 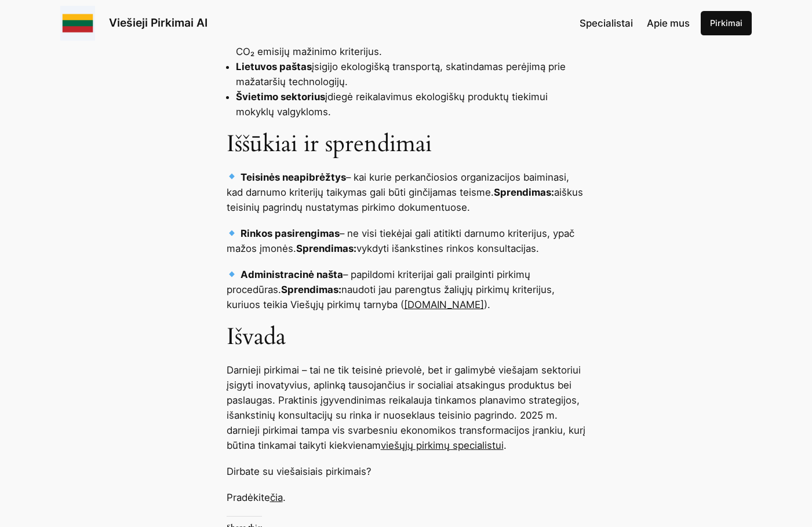 What do you see at coordinates (77, 23) in the screenshot?
I see `img: Viešieji pirkimai logo` at bounding box center [77, 23].